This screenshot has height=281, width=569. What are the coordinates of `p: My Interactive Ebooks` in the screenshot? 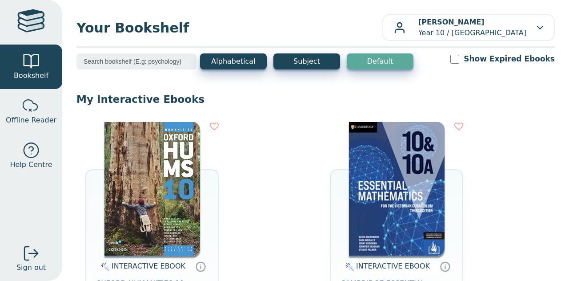 It's located at (316, 99).